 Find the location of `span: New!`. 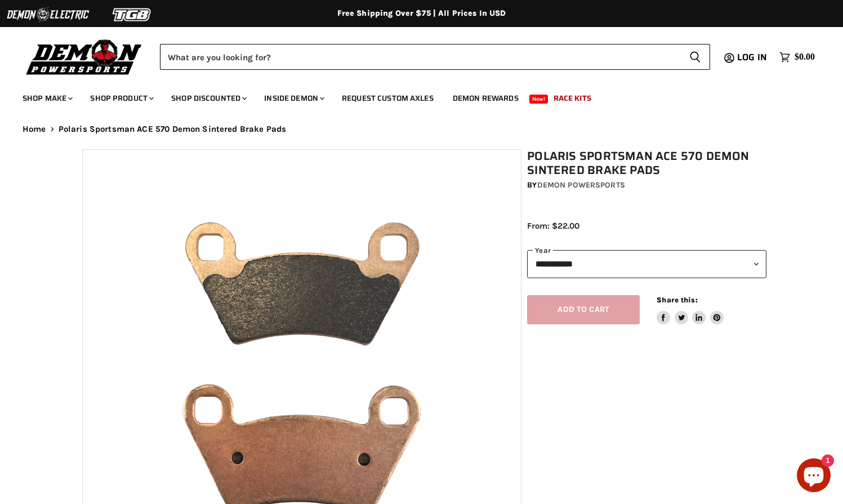

span: New! is located at coordinates (538, 99).